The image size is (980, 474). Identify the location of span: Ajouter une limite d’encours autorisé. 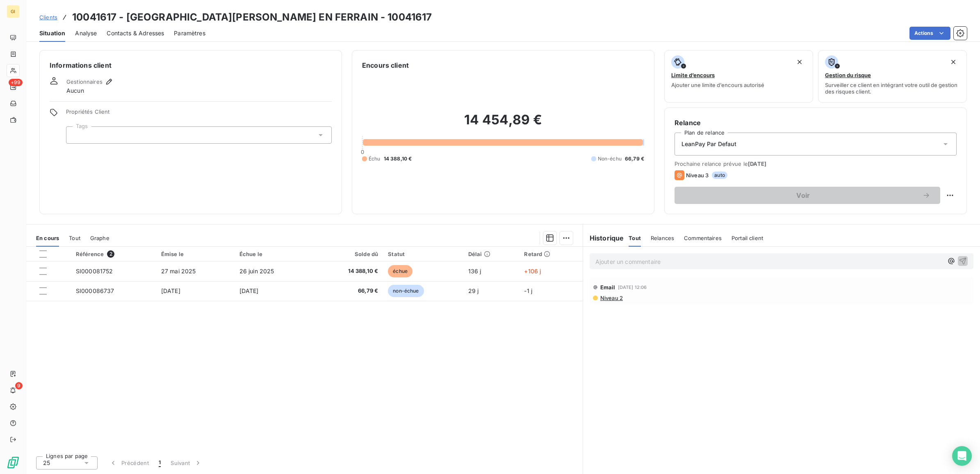
(718, 85).